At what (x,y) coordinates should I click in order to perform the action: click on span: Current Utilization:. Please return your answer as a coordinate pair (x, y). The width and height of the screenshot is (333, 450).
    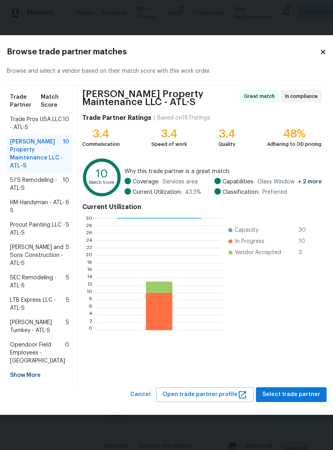
    Looking at the image, I should click on (157, 192).